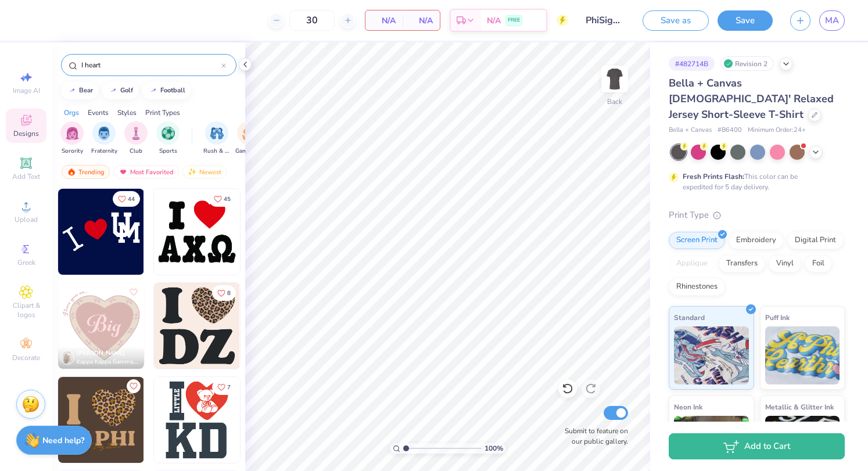  I want to click on input: Try "Alpha", so click(150, 65).